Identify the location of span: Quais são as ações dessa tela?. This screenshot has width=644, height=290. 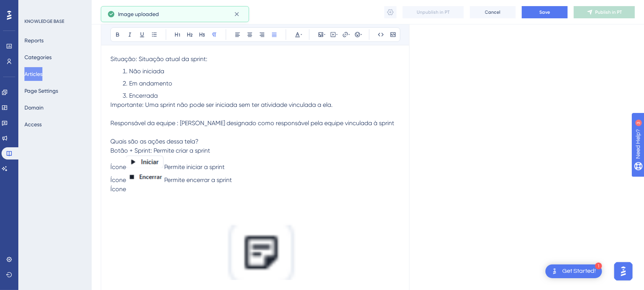
(154, 141).